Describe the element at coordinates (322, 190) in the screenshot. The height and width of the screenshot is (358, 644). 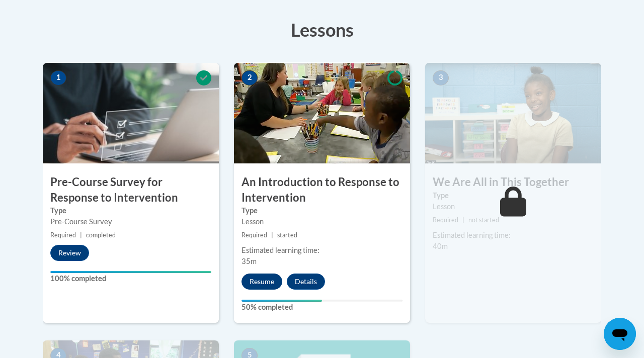
I see `h3: An Introduction to Response to Intervention` at that location.